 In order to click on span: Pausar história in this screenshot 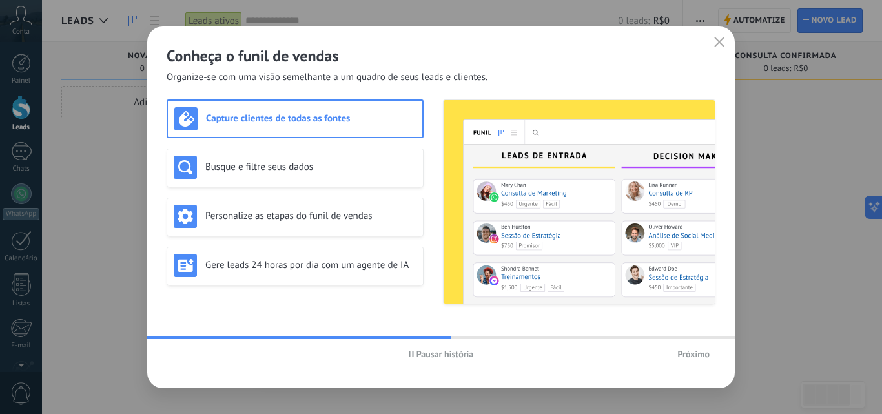, I will do `click(445, 354)`.